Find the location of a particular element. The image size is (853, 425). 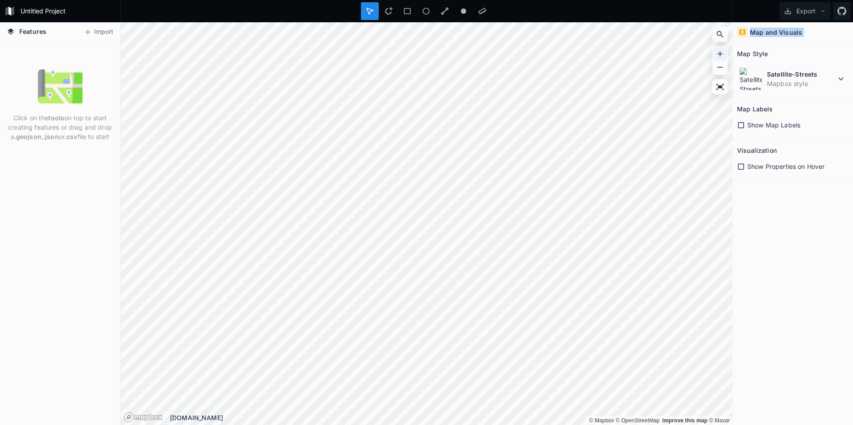

a: Map feedback is located at coordinates (684, 421).